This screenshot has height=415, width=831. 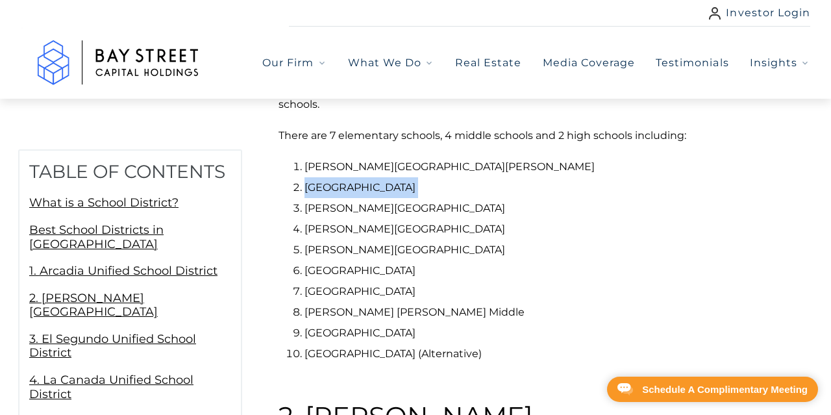 What do you see at coordinates (725, 389) in the screenshot?
I see `div: Schedule A Complimentary Meeting` at bounding box center [725, 389].